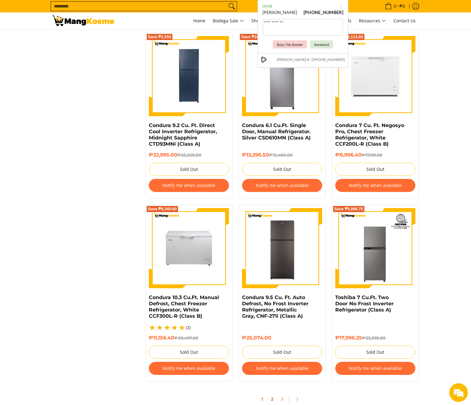 Image resolution: width=471 pixels, height=405 pixels. Describe the element at coordinates (364, 304) in the screenshot. I see `a: Toshiba 7 Cu.Ft. Two Door No Frost Inverter Refrigerator (Class A)` at that location.